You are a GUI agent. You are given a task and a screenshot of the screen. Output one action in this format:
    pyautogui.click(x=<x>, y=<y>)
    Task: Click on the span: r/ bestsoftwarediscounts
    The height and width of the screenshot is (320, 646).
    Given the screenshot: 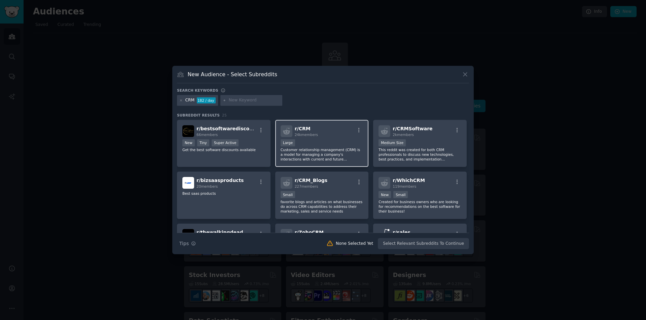 What is the action you would take?
    pyautogui.click(x=229, y=129)
    